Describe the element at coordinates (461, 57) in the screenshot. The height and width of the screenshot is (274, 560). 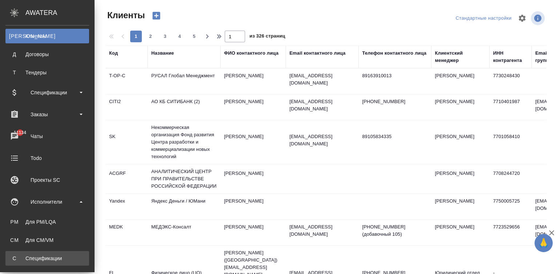
I see `div: Клиентский менеджер` at that location.